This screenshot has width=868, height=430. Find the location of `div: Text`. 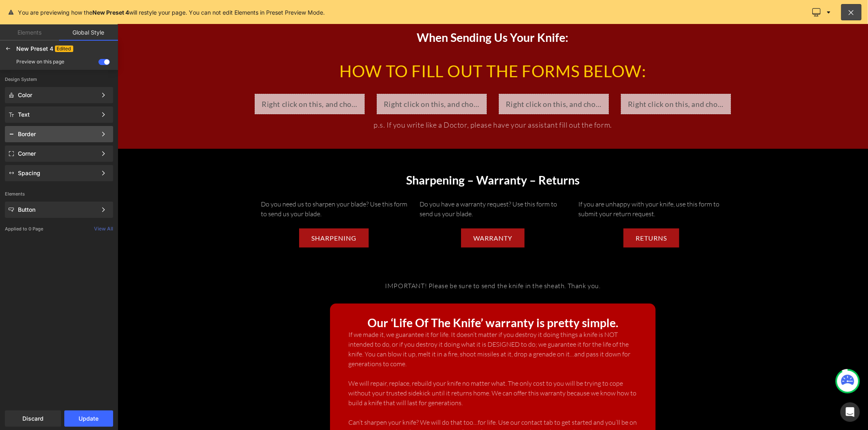

div: Text is located at coordinates (58, 115).